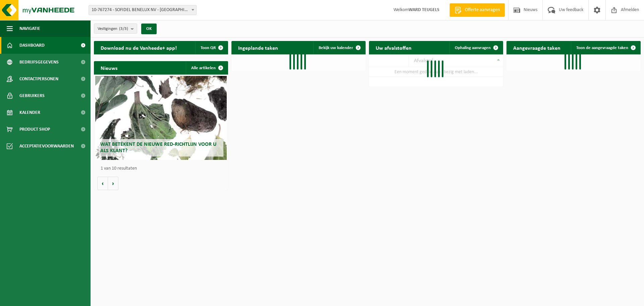 The image size is (644, 306). What do you see at coordinates (113, 183) in the screenshot?
I see `button: Volgende` at bounding box center [113, 183].